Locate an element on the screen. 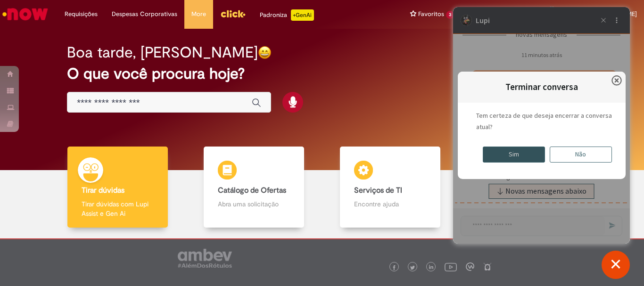  img: logo_footer_linkedin.png is located at coordinates (432, 268).